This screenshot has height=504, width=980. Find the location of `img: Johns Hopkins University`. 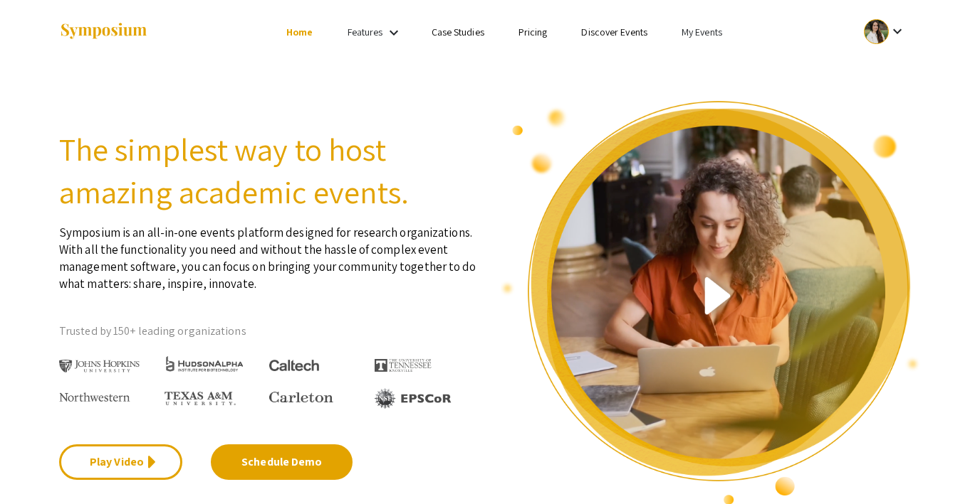

img: Johns Hopkins University is located at coordinates (99, 367).